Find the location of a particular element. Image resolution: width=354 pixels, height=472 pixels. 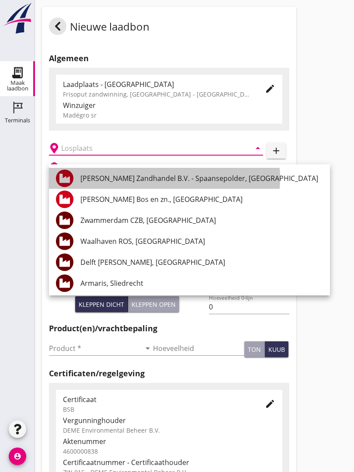

div: kuub is located at coordinates (277, 350).